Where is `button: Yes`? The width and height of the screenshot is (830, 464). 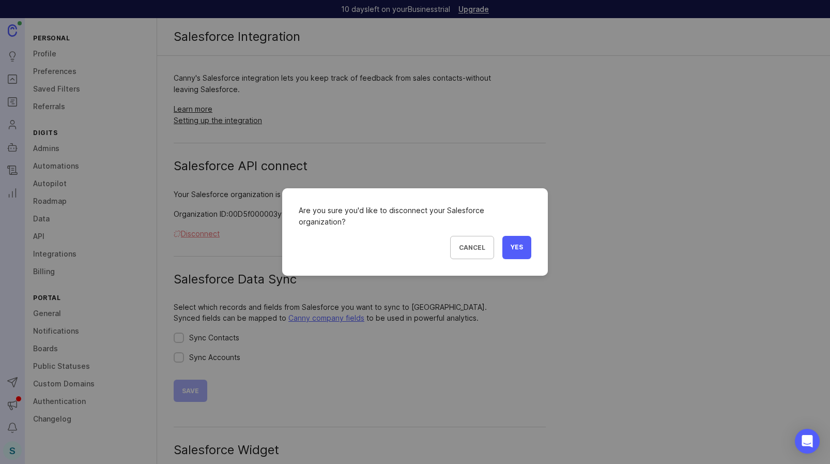
button: Yes is located at coordinates (517, 247).